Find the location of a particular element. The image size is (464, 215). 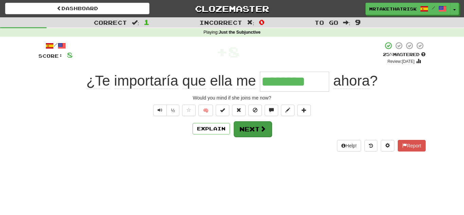

span: To go is located at coordinates (326, 22).